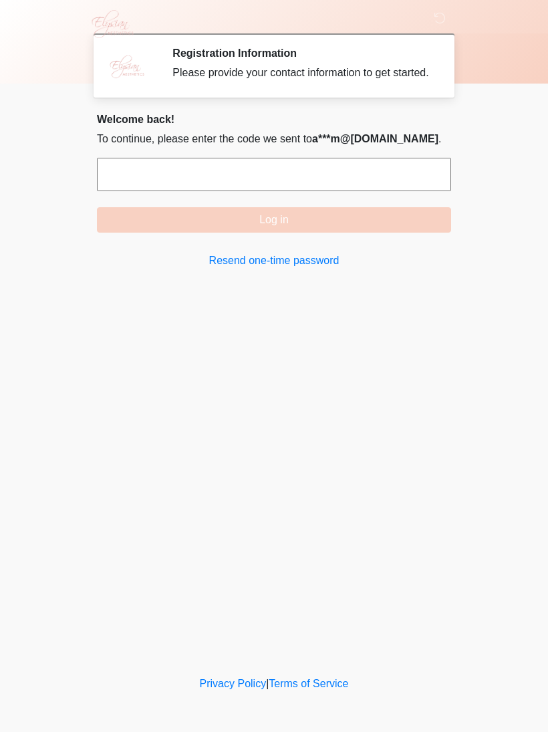 This screenshot has height=732, width=548. What do you see at coordinates (274, 139) in the screenshot?
I see `p: To continue, please enter the code we sent to .` at bounding box center [274, 139].